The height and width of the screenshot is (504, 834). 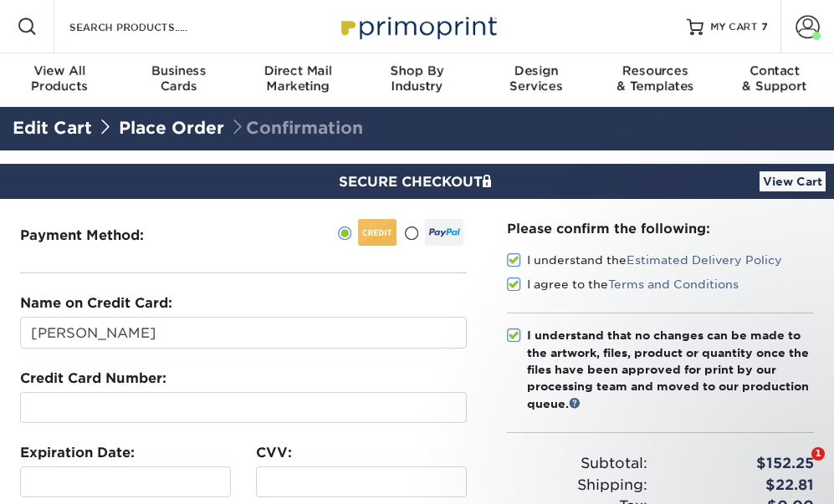 I want to click on a: Estimated Delivery Policy, so click(x=705, y=260).